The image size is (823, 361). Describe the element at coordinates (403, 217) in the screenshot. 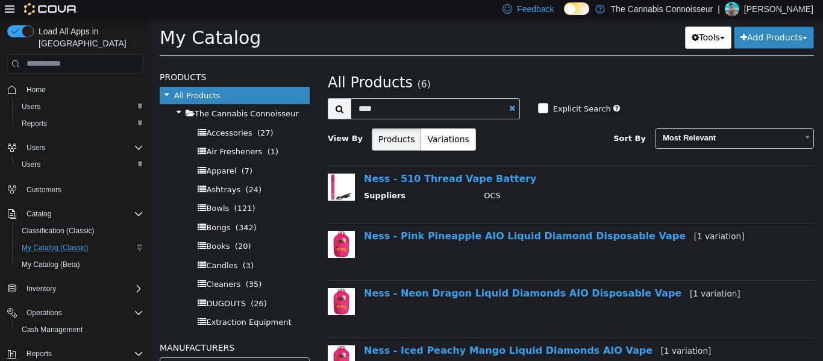

I see `a: Ness - Pink Pineapple AIO Liquid Diamond Disposable Vape[1 variation]` at that location.